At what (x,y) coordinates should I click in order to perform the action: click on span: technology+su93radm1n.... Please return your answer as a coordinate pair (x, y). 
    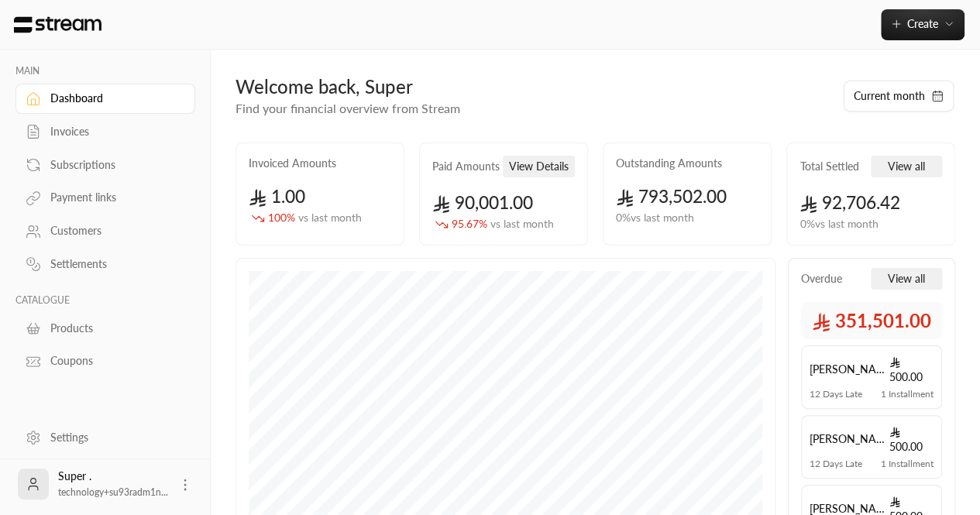
    Looking at the image, I should click on (113, 491).